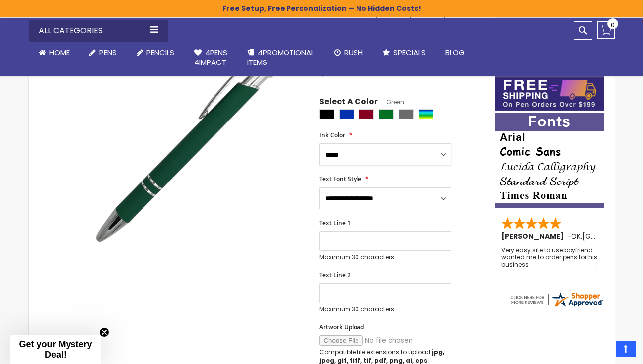 The height and width of the screenshot is (364, 643). What do you see at coordinates (55, 349) in the screenshot?
I see `span: Get your Mystery Deal!` at bounding box center [55, 349].